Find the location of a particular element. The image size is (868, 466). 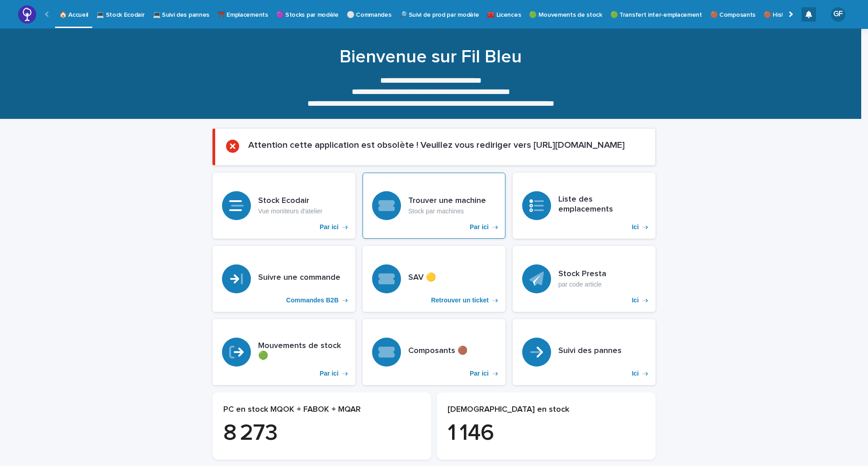

p: Retrouver un ticket is located at coordinates (460, 300).